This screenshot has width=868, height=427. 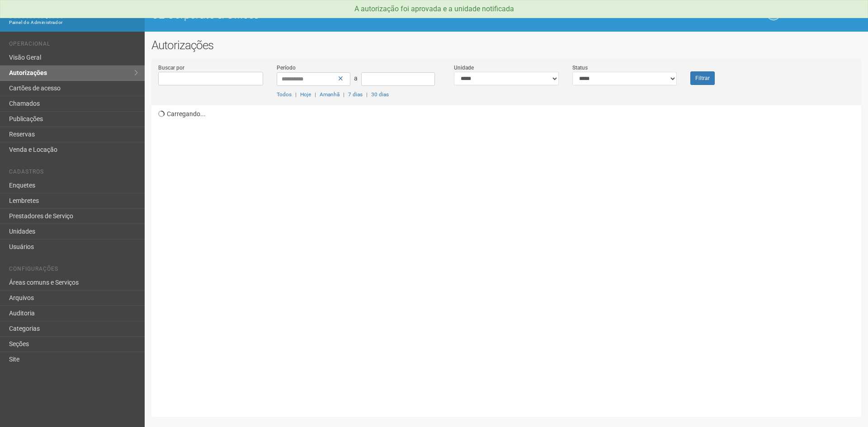 I want to click on li: Cadastros, so click(x=73, y=173).